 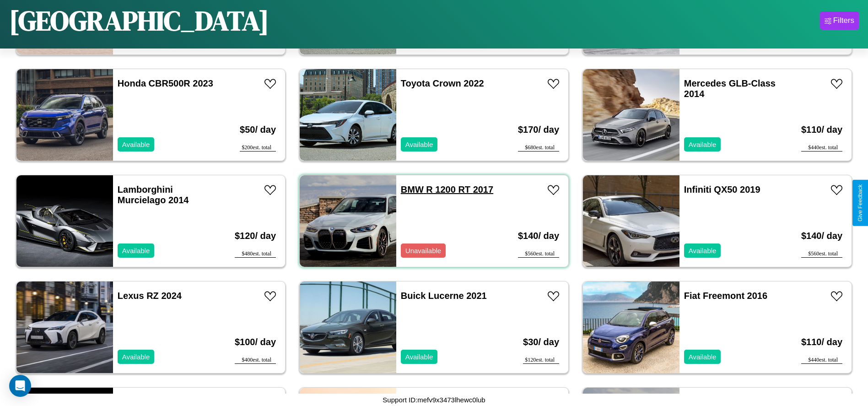 What do you see at coordinates (20, 386) in the screenshot?
I see `div: Open Intercom Messenger` at bounding box center [20, 386].